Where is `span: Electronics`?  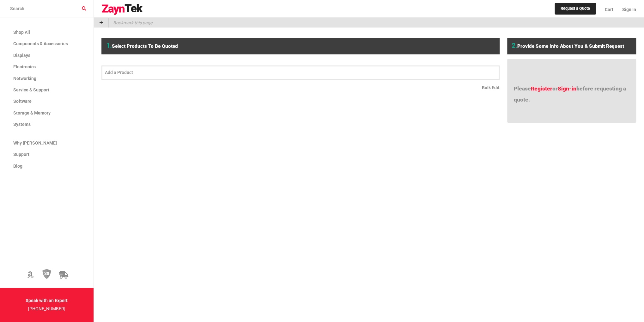
span: Electronics is located at coordinates (24, 67).